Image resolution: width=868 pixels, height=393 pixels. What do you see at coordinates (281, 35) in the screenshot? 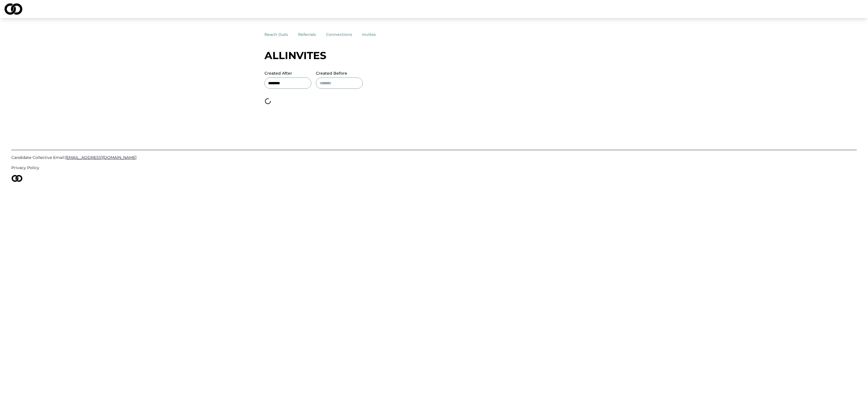
I see `a: reach outs` at bounding box center [281, 35].